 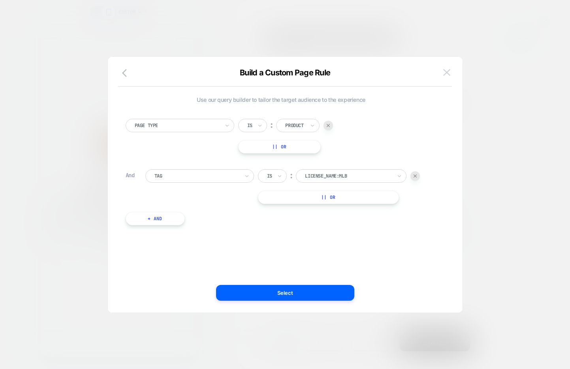 What do you see at coordinates (78, 120) in the screenshot?
I see `img: navigation helm` at bounding box center [78, 120].